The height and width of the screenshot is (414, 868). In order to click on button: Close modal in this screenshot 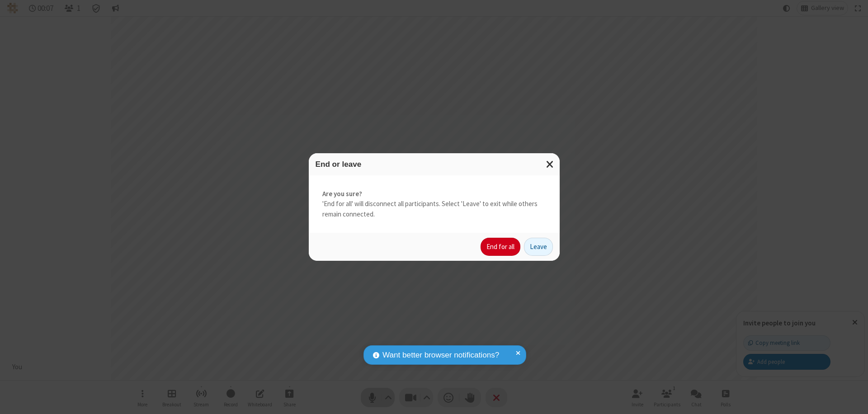, I will do `click(550, 164)`.